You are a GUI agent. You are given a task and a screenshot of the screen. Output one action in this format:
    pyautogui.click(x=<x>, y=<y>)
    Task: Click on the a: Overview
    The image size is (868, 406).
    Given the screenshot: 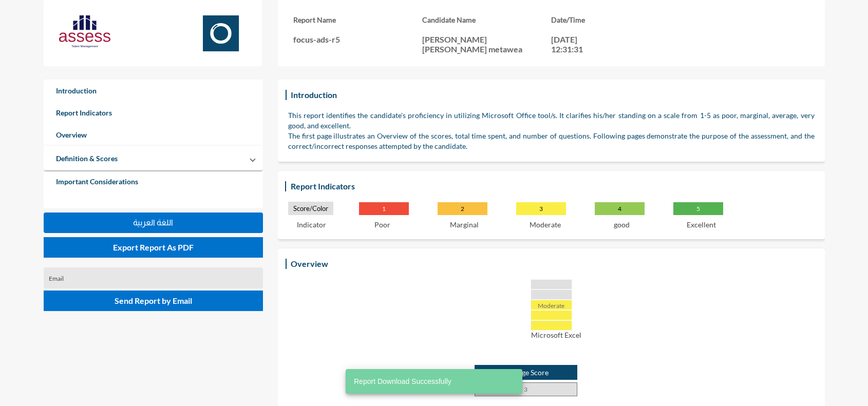 What is the action you would take?
    pyautogui.click(x=154, y=135)
    